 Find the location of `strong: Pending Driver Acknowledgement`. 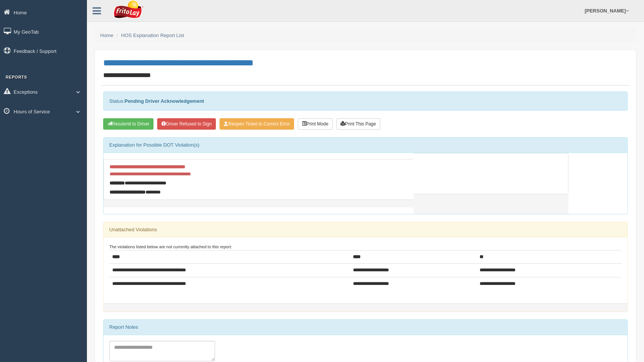

strong: Pending Driver Acknowledgement is located at coordinates (164, 101).